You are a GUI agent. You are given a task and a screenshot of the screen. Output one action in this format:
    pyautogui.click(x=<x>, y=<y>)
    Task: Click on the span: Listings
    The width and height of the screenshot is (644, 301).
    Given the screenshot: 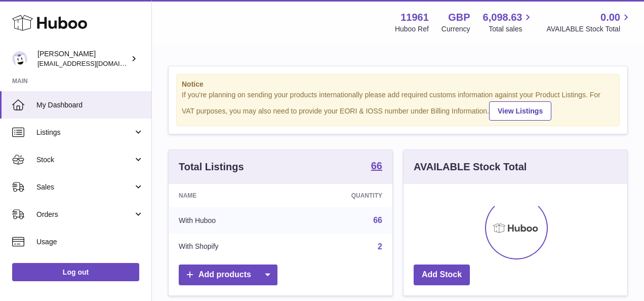 What is the action you would take?
    pyautogui.click(x=85, y=132)
    